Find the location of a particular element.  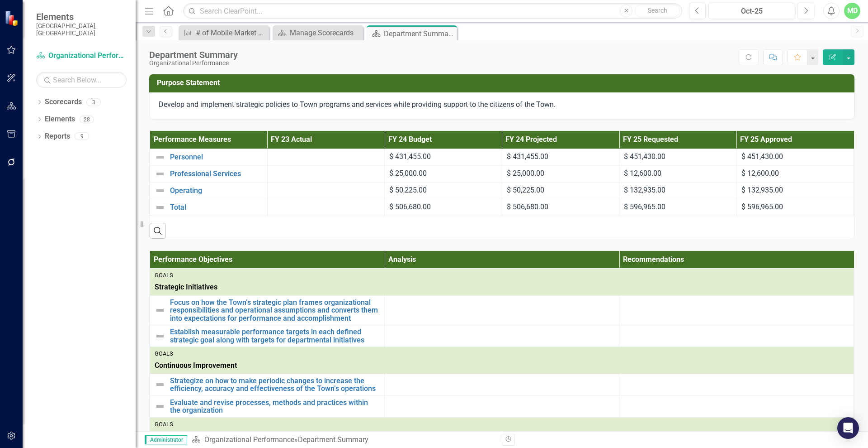

span: Strategic Initiatives is located at coordinates (502, 287).